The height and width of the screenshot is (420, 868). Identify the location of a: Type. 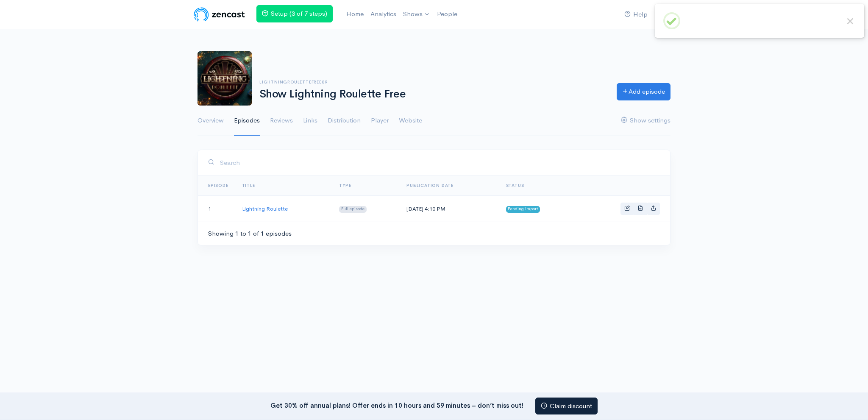
(345, 185).